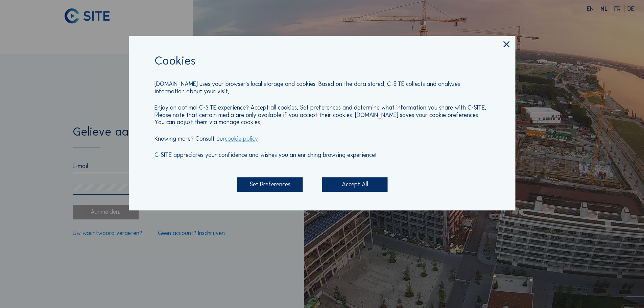 This screenshot has width=644, height=308. Describe the element at coordinates (322, 115) in the screenshot. I see `p: Enjoy an optimal C-SITE experience? Accept all cookies. Set preferences and determine what inform...` at that location.